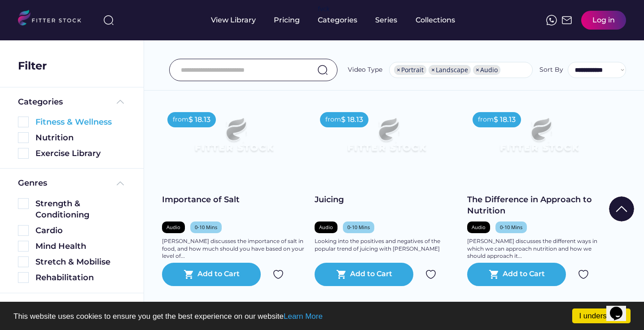 This screenshot has height=330, width=644. What do you see at coordinates (80, 262) in the screenshot?
I see `div: Stretch & Mobilise` at bounding box center [80, 262].